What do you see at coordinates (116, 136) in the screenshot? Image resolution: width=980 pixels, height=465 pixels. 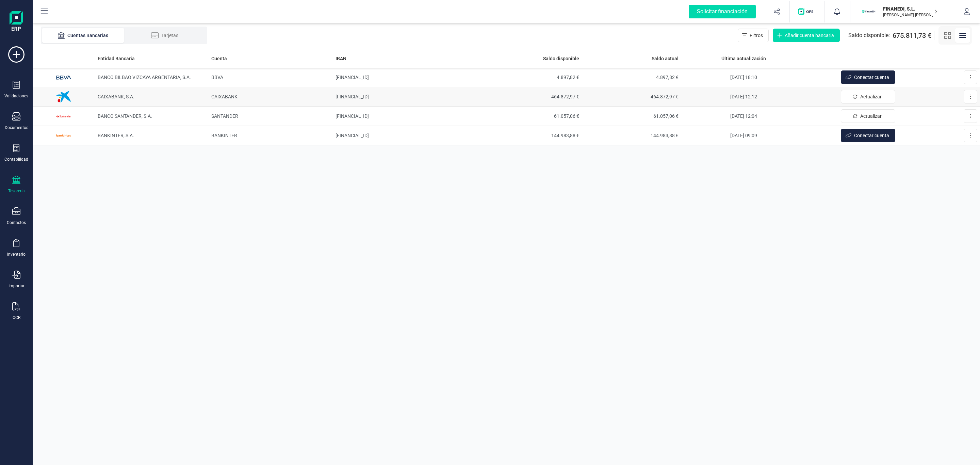 I see `span: BANKINTER, S.A.` at bounding box center [116, 136].